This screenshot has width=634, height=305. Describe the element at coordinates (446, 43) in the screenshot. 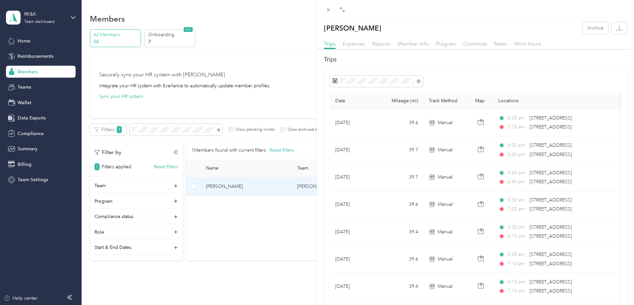

I see `span: Program` at that location.